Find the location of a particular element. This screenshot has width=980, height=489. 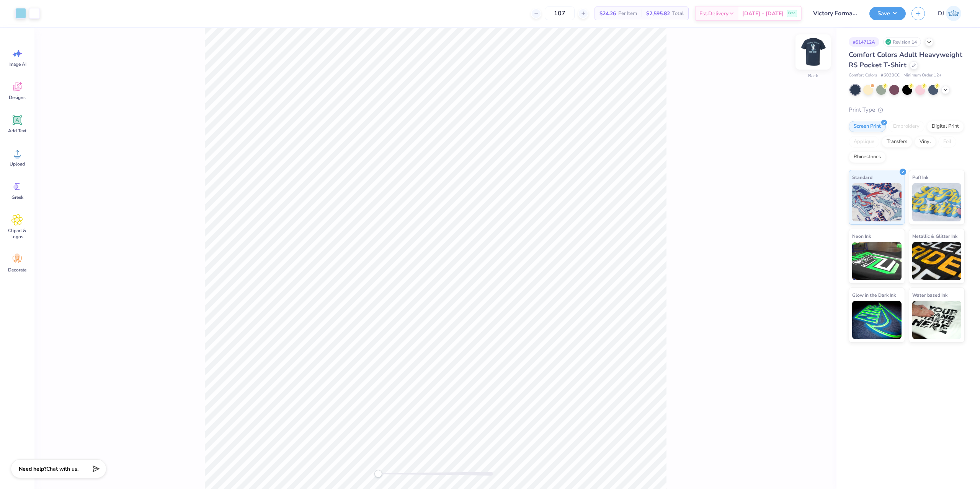

div: Accessibility label is located at coordinates (378, 474).